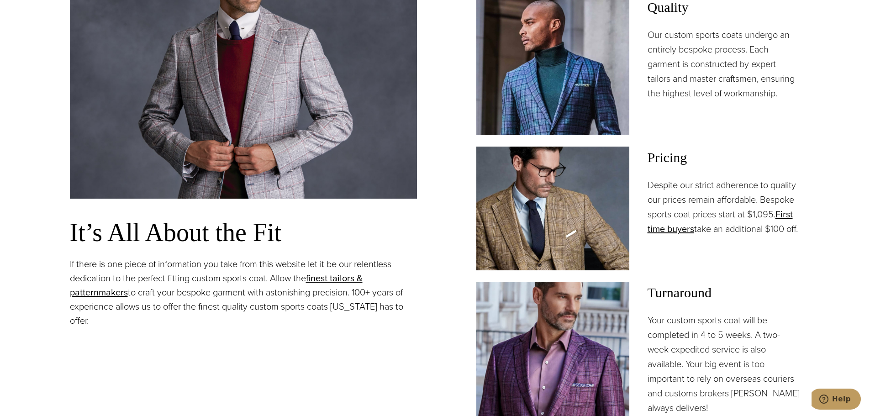 This screenshot has height=416, width=870. Describe the element at coordinates (553, 208) in the screenshot. I see `img: Client in green custom tailored sportscoat with blue subtle windowpane, vest, dress shirt and pal...` at that location.